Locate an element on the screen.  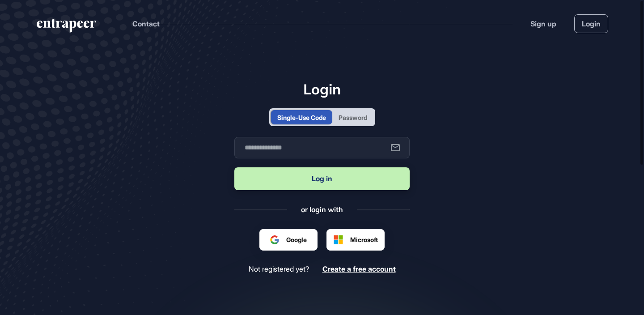
div: or login with is located at coordinates (322, 209).